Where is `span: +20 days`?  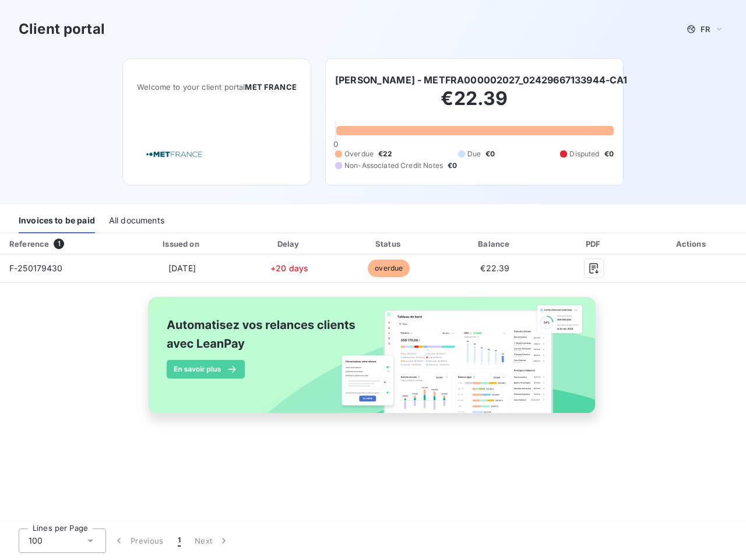
span: +20 days is located at coordinates (289, 268).